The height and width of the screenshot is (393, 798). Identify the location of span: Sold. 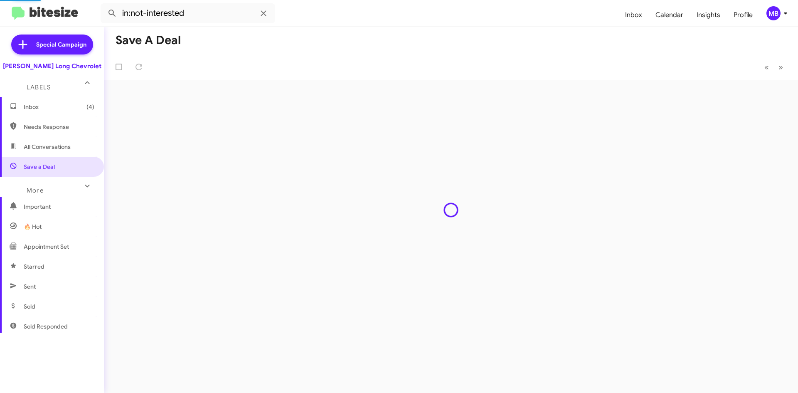
(29, 306).